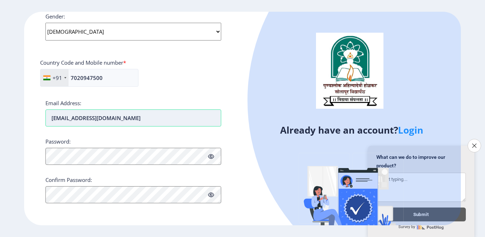 This screenshot has height=237, width=485. I want to click on label: Confirm Password:, so click(68, 180).